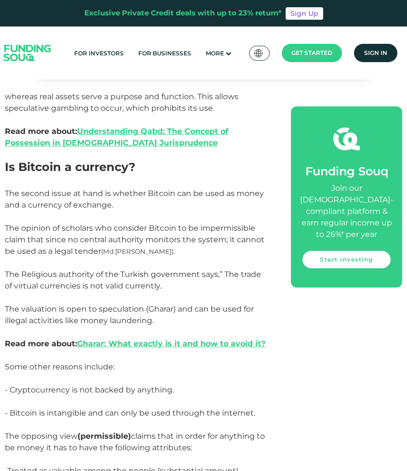 This screenshot has height=471, width=407. I want to click on span: Sign in, so click(376, 52).